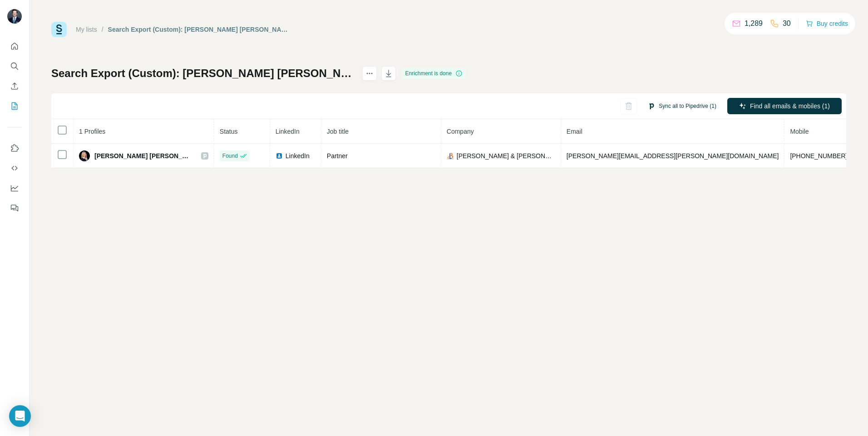 This screenshot has height=436, width=868. What do you see at coordinates (784, 106) in the screenshot?
I see `button: Find all emails & mobiles (1)` at bounding box center [784, 106].